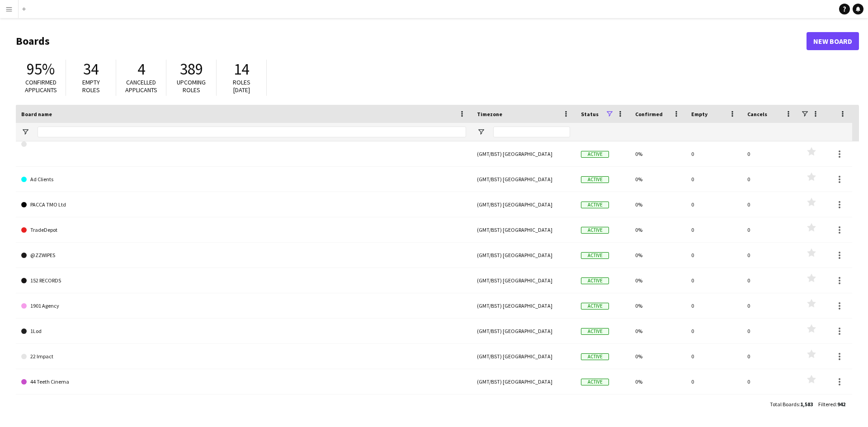  Describe the element at coordinates (833, 41) in the screenshot. I see `a: New Board` at that location.